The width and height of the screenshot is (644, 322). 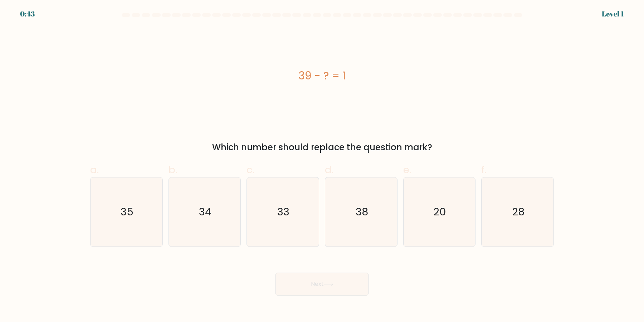 I want to click on div: Which number should replace the question mark?, so click(x=322, y=147).